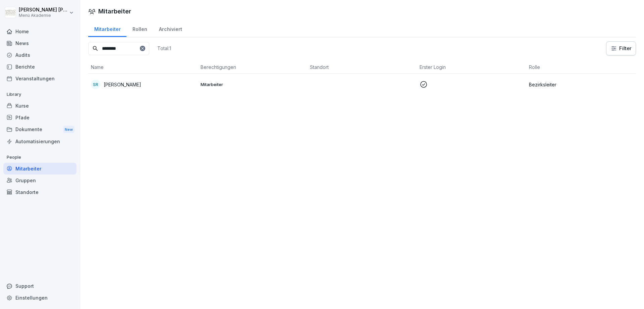  I want to click on div: Rollen, so click(140, 28).